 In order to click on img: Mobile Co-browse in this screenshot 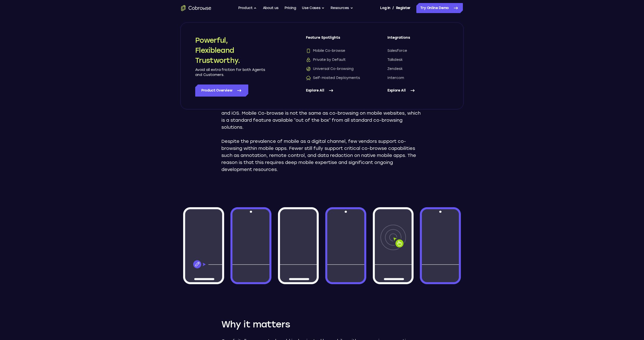, I will do `click(308, 51)`.